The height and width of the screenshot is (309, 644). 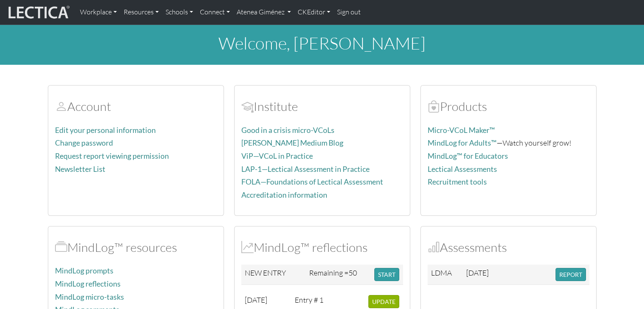 What do you see at coordinates (98, 13) in the screenshot?
I see `a: Workplace` at bounding box center [98, 13].